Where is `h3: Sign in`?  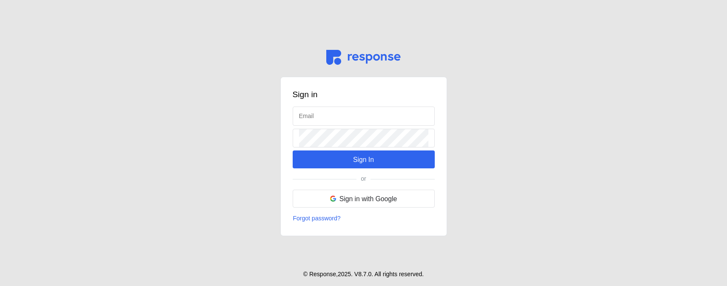
h3: Sign in is located at coordinates (364, 94).